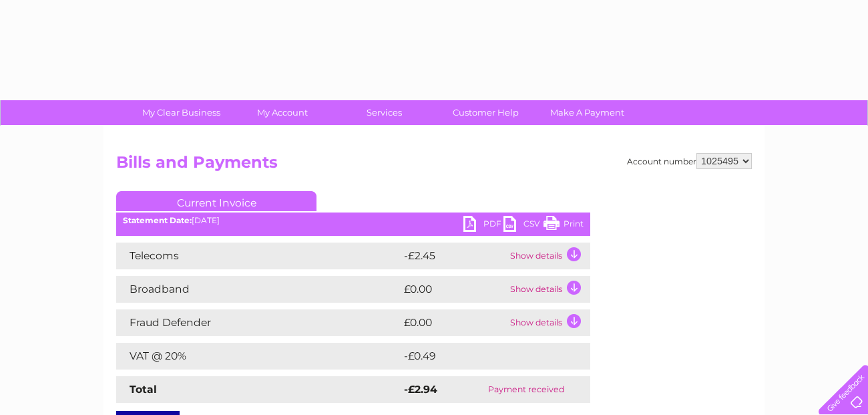 The image size is (868, 415). What do you see at coordinates (143, 389) in the screenshot?
I see `strong: Total` at bounding box center [143, 389].